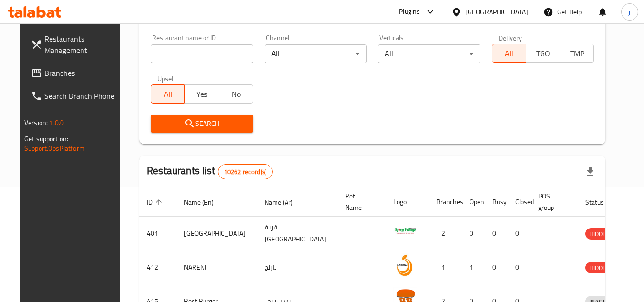  Describe the element at coordinates (76, 45) in the screenshot. I see `a: Restaurants Management` at that location.